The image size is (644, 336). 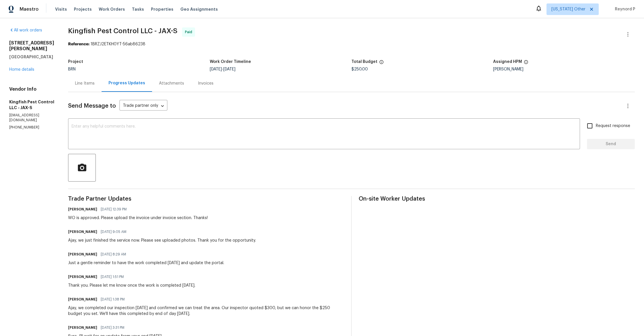 I want to click on div: Attachments, so click(x=172, y=83).